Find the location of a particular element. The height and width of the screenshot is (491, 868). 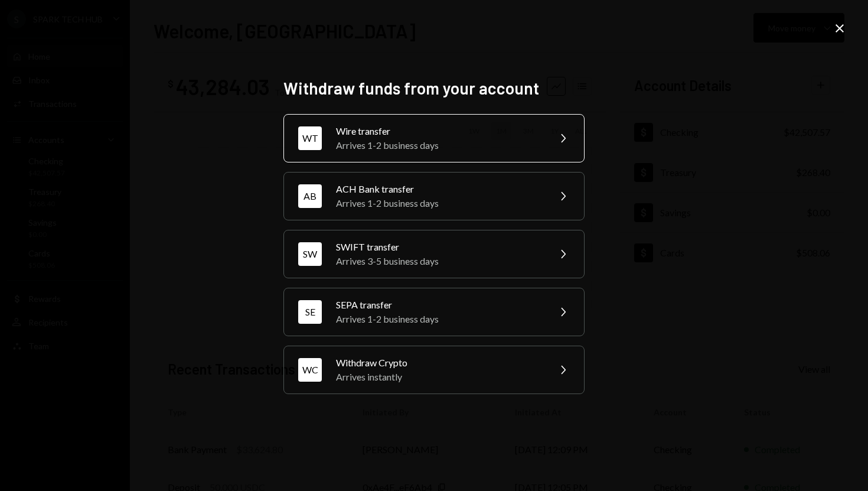

h2: Withdraw funds from your account is located at coordinates (434, 88).